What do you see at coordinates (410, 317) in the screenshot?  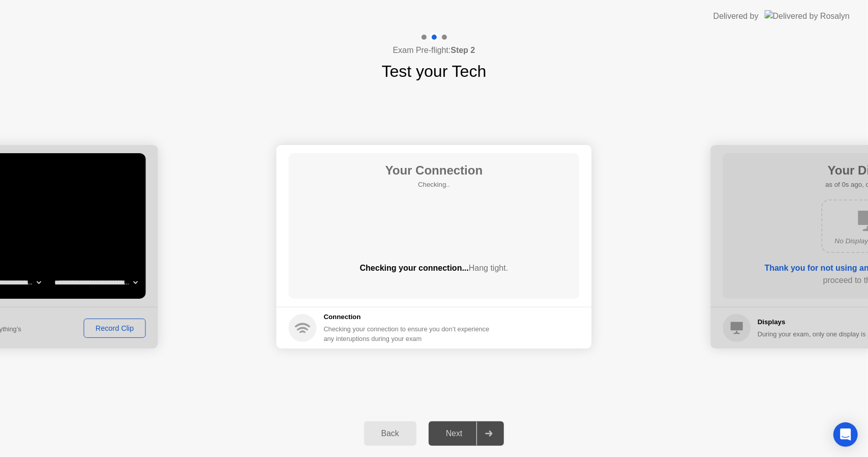 I see `h5: Connection` at bounding box center [410, 317].